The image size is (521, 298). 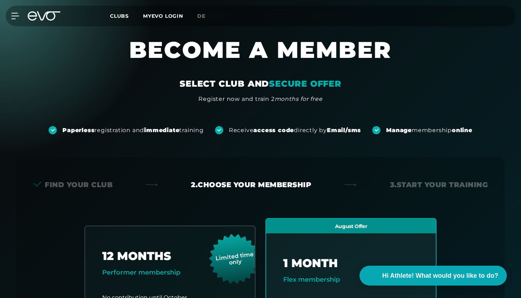 I want to click on em: months for free, so click(x=298, y=99).